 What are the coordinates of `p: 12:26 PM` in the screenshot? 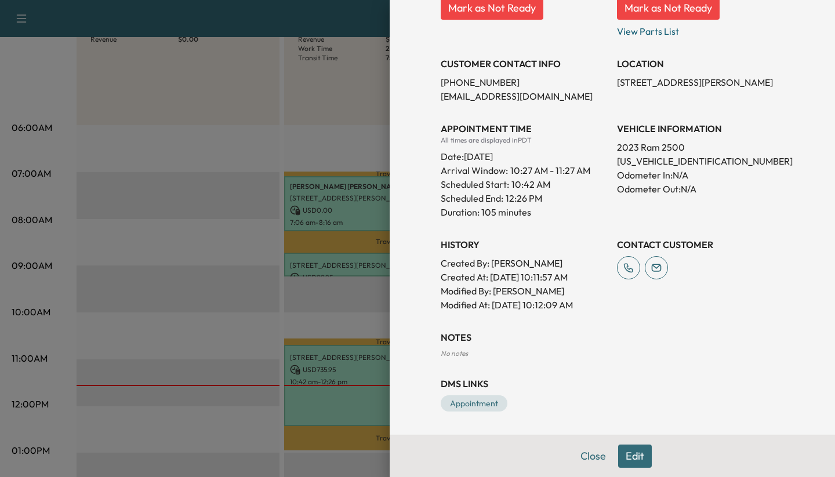 It's located at (524, 198).